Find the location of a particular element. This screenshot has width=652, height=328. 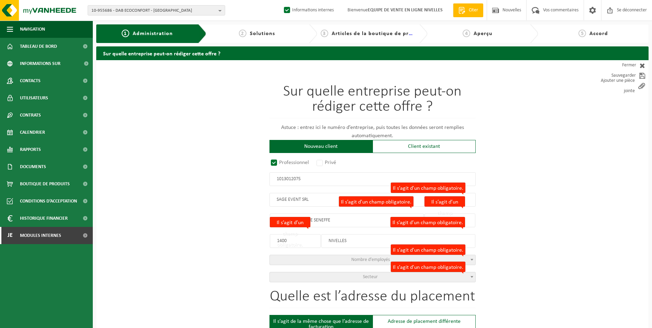

font: Fermer is located at coordinates (629, 65).